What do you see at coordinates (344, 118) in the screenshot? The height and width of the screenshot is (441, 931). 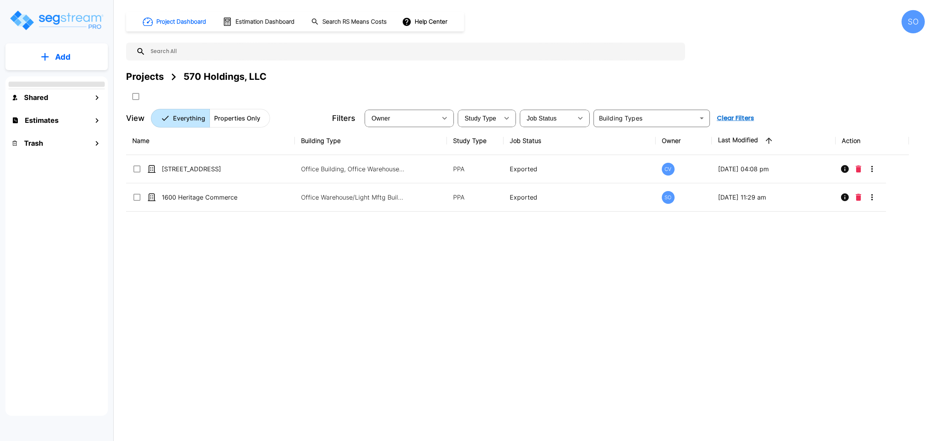 I see `p: Filters` at bounding box center [344, 118].